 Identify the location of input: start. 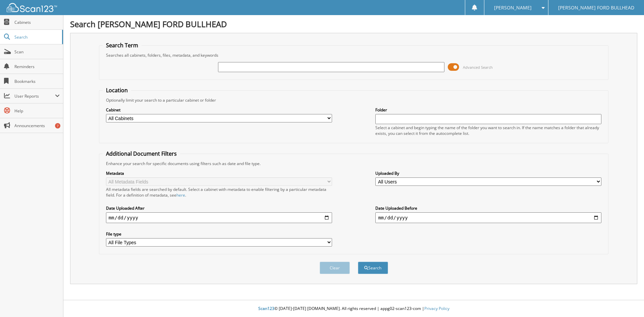
(219, 218).